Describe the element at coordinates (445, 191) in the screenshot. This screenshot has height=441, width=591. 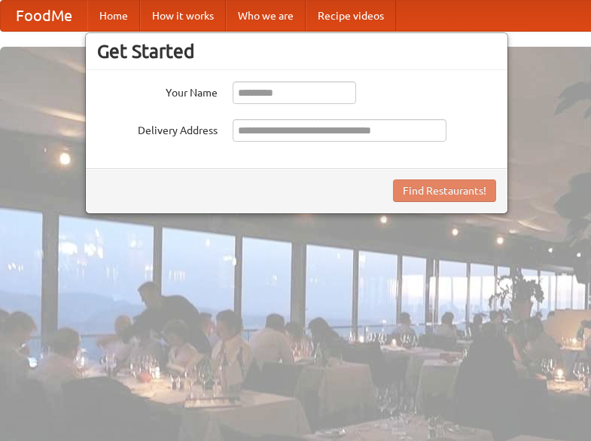
I see `button: Find Restaurants!` at that location.